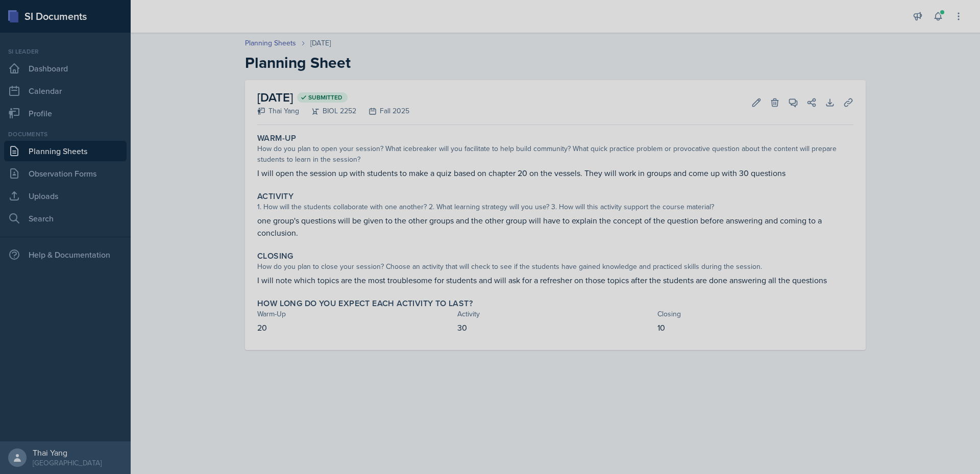 This screenshot has height=474, width=980. What do you see at coordinates (355, 314) in the screenshot?
I see `div: Warm-Up` at bounding box center [355, 314].